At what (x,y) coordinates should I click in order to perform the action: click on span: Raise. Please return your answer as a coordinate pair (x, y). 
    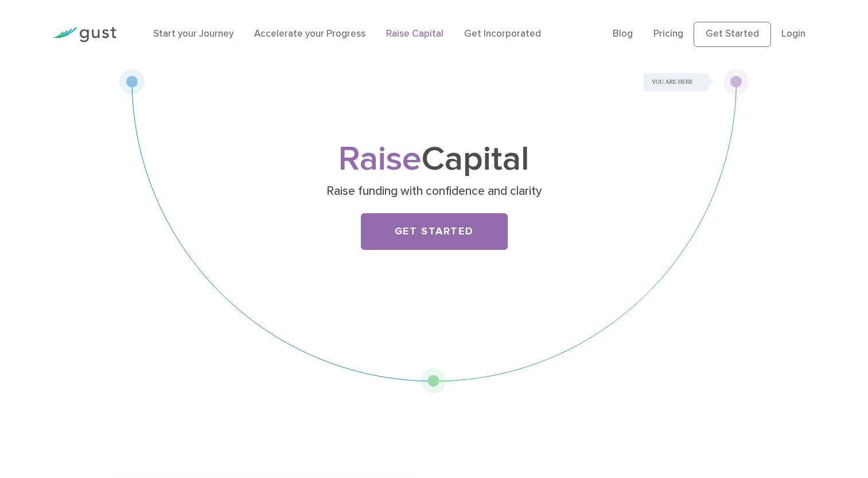
    Looking at the image, I should click on (380, 159).